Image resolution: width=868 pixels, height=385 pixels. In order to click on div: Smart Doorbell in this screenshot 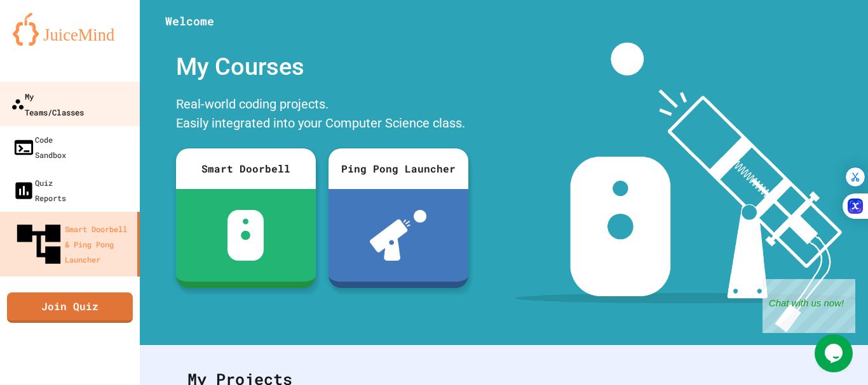, I will do `click(246, 169)`.